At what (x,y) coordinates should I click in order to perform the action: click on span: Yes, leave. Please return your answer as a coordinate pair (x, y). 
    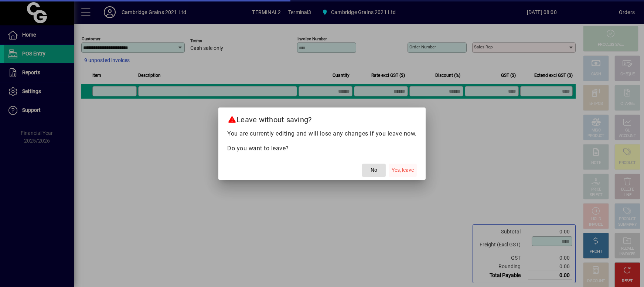
    Looking at the image, I should click on (402, 170).